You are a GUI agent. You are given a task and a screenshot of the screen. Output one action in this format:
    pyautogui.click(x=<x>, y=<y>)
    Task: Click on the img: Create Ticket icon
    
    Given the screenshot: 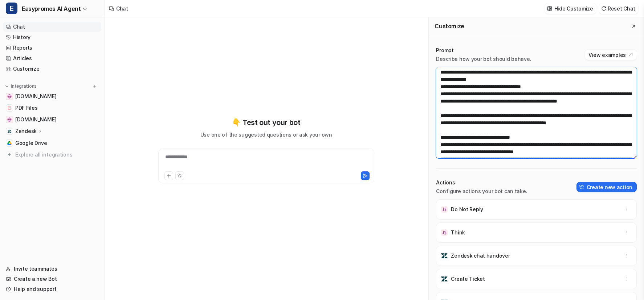 What is the action you would take?
    pyautogui.click(x=444, y=279)
    